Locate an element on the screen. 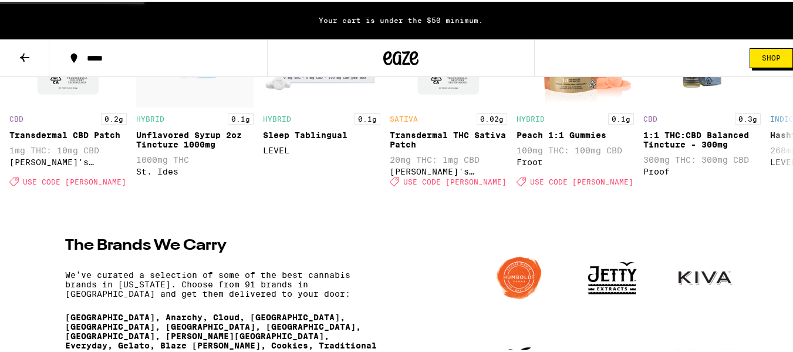  p: 0.02g is located at coordinates (492, 117).